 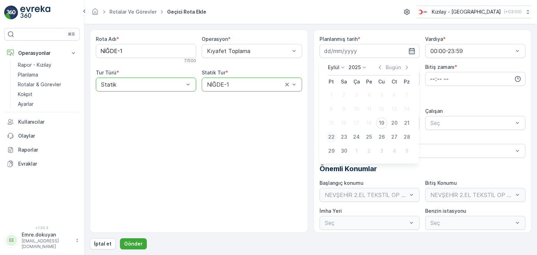 What do you see at coordinates (95, 13) in the screenshot?
I see `a: Ana Sayfa` at bounding box center [95, 13].